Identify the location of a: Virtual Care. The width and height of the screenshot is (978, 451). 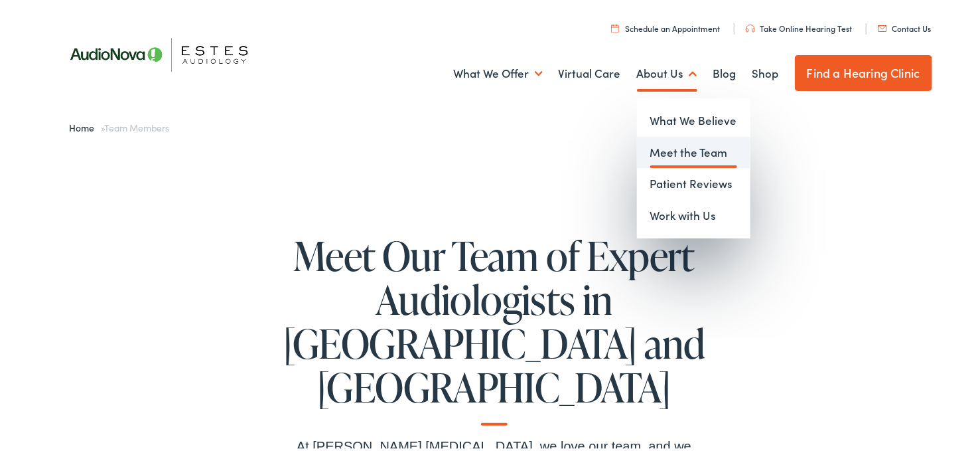
(590, 72).